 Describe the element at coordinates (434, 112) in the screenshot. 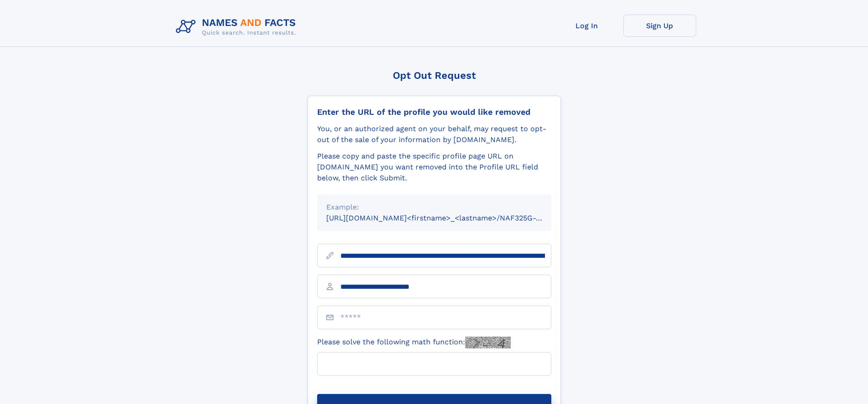

I see `div: Enter the URL of the profile you would like removed` at that location.